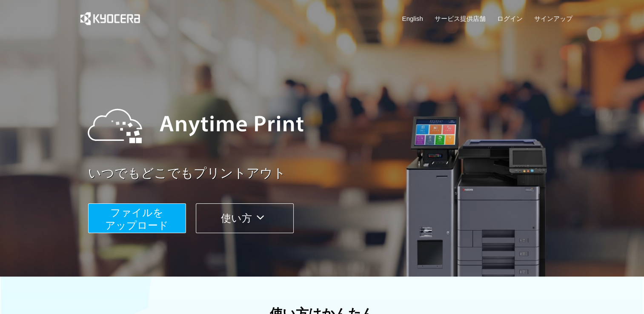  What do you see at coordinates (412, 18) in the screenshot?
I see `a: English` at bounding box center [412, 18].